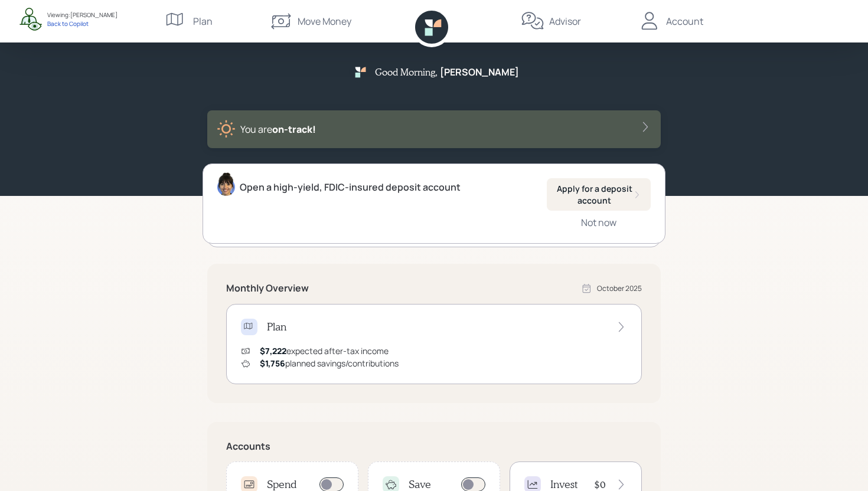 Image resolution: width=868 pixels, height=491 pixels. Describe the element at coordinates (350, 187) in the screenshot. I see `div: Open a high-yield, FDIC-insured deposit account` at that location.